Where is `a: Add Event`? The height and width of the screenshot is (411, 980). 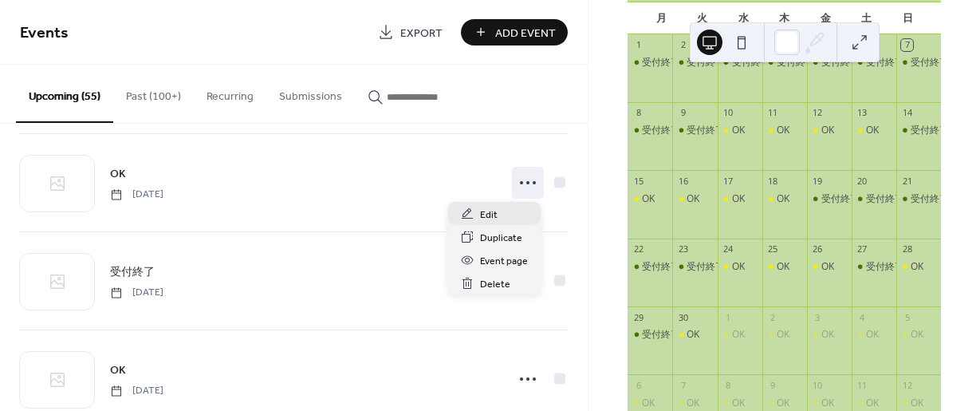 a: Add Event is located at coordinates (514, 32).